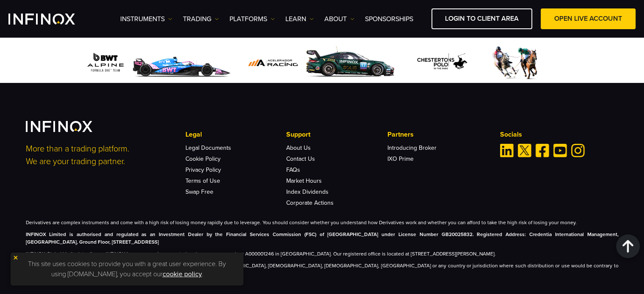 The image size is (644, 294). I want to click on a: Twitter, so click(524, 150).